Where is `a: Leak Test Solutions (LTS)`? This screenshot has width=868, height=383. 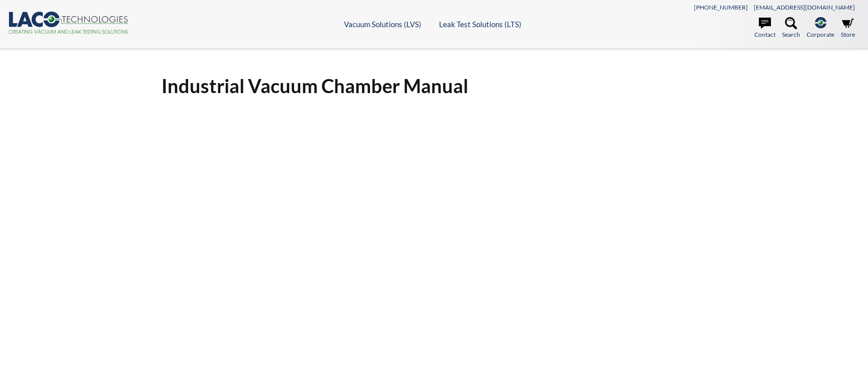 a: Leak Test Solutions (LTS) is located at coordinates (480, 24).